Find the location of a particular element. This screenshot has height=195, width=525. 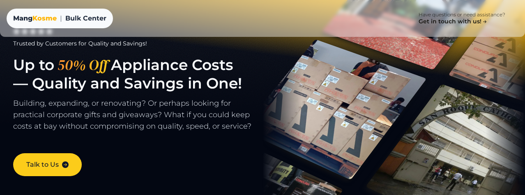

span: Bulk Center is located at coordinates (86, 18).